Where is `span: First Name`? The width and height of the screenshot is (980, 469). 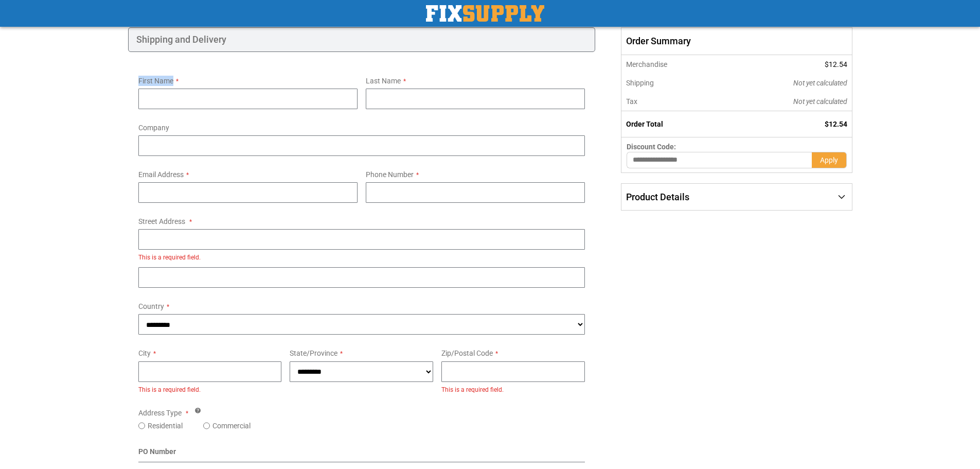
span: First Name is located at coordinates (156, 81).